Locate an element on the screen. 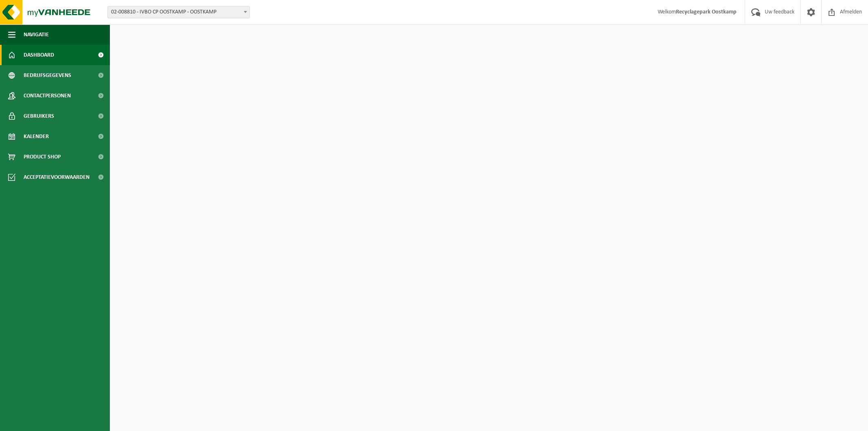 The width and height of the screenshot is (868, 431). span: 02-008810 - IVBO CP OOSTKAMP - OOSTKAMP is located at coordinates (179, 12).